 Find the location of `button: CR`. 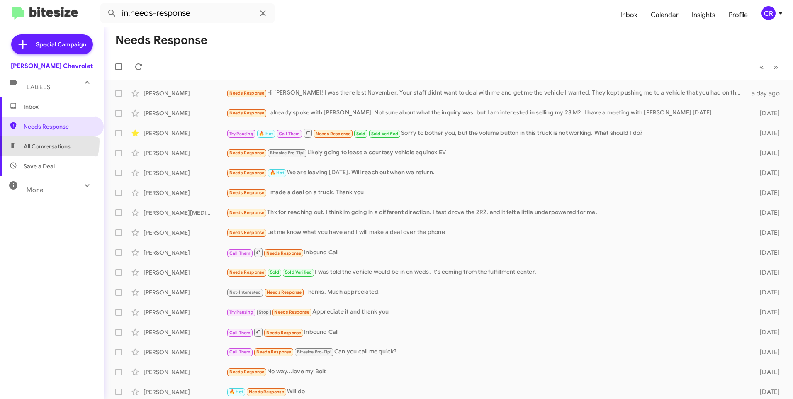

button: CR is located at coordinates (769, 13).